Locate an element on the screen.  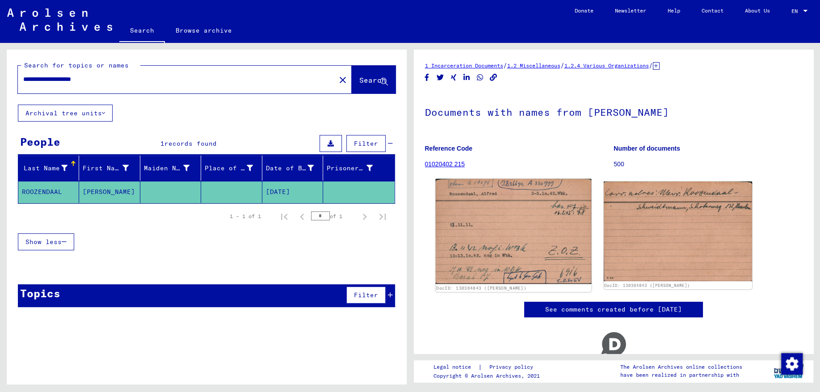
p: have been realized in partnership with is located at coordinates (681, 375).